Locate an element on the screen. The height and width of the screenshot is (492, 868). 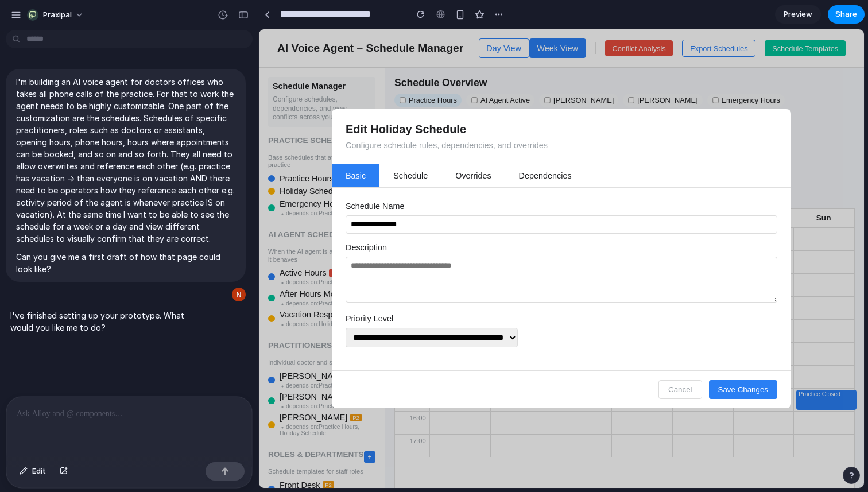
span: Cancel is located at coordinates (421, 360).